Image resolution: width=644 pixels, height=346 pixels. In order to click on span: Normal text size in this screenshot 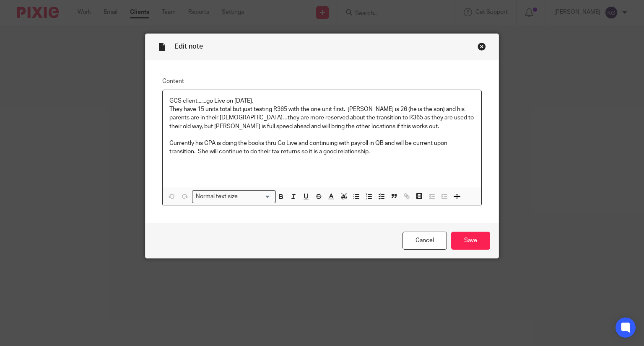, I will do `click(217, 197)`.